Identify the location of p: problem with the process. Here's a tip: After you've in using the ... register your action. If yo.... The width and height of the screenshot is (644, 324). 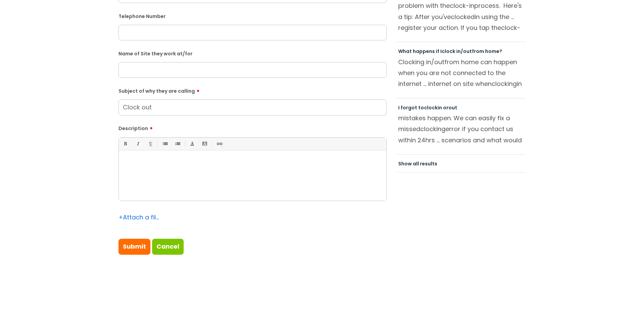
(461, 17).